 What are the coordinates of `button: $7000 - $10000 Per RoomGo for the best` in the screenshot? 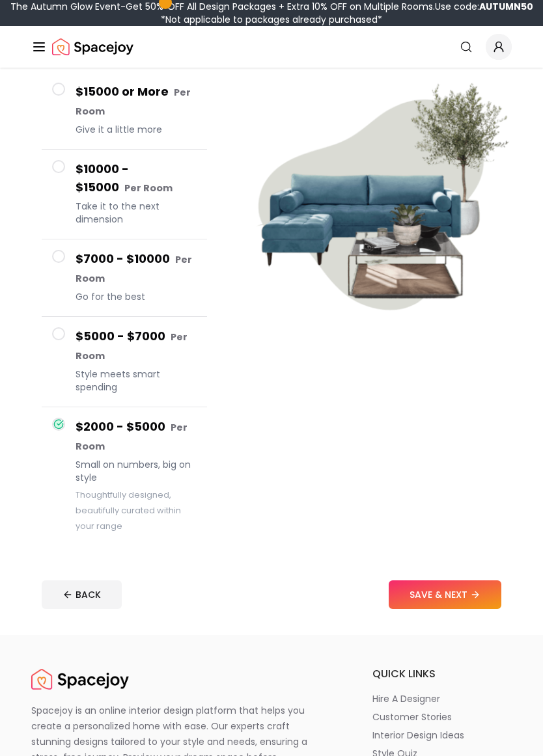 It's located at (124, 278).